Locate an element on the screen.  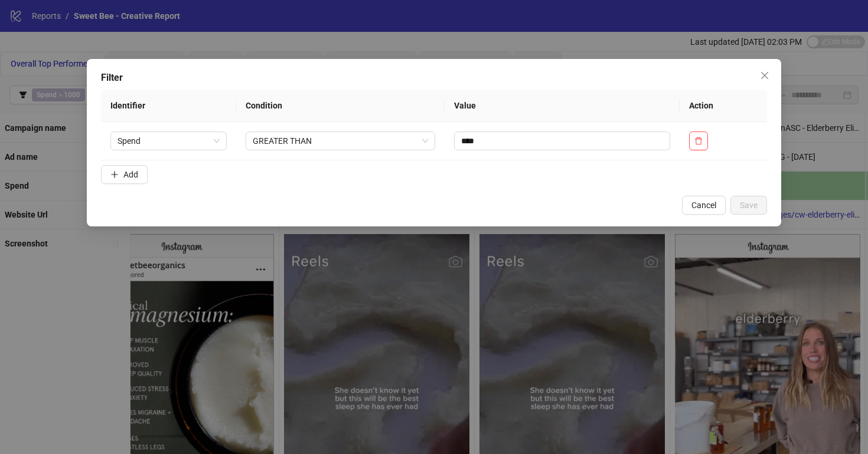
button: Add is located at coordinates (124, 175).